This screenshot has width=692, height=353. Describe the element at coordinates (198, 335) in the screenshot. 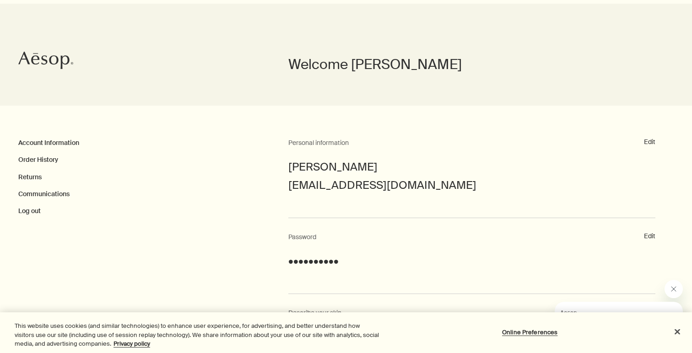

I see `div: This website uses cookies (and similar technologies) to enhance user experience, for advertising,...` at that location.